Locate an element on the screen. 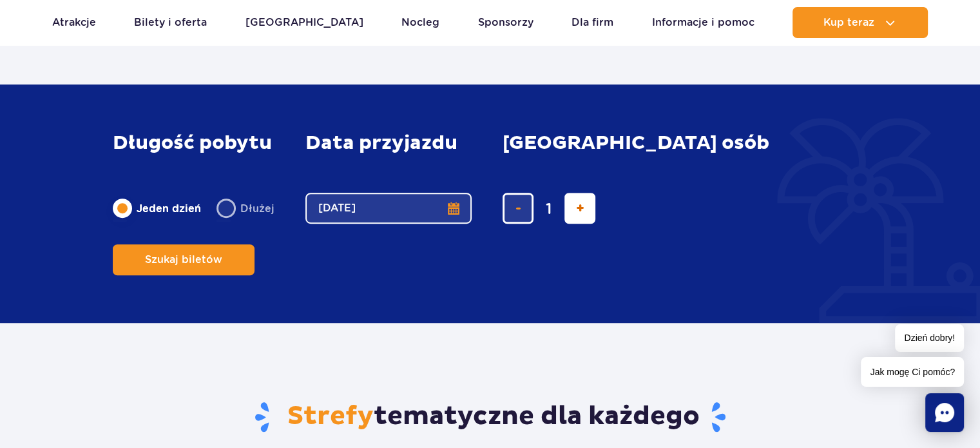  button: Szukaj biletów is located at coordinates (183, 260).